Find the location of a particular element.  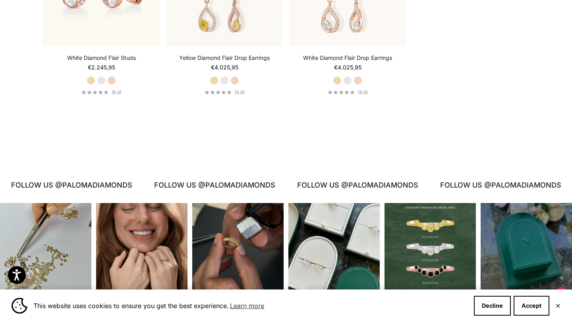

sale-price: €2.245,95 is located at coordinates (101, 67).